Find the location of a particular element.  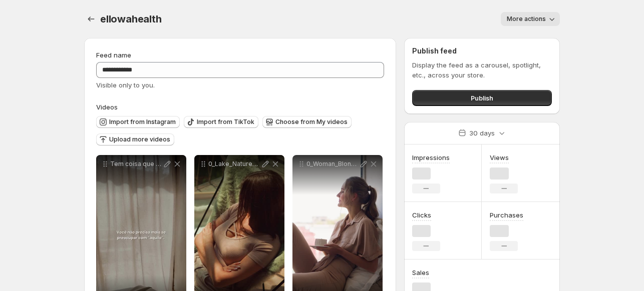

span: Videos is located at coordinates (107, 108).